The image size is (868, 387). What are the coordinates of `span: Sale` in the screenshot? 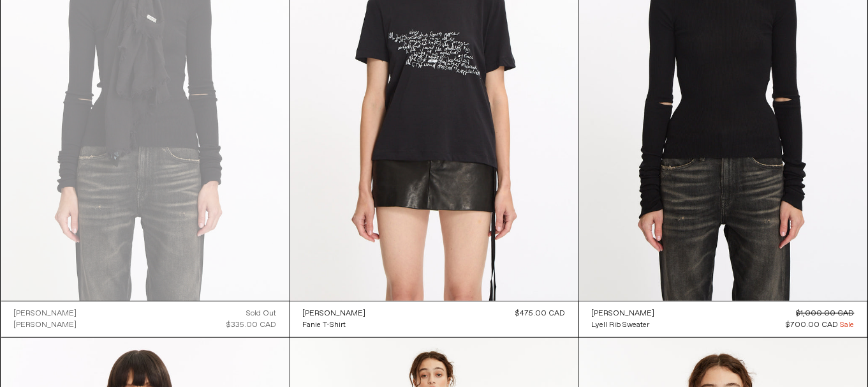 It's located at (848, 325).